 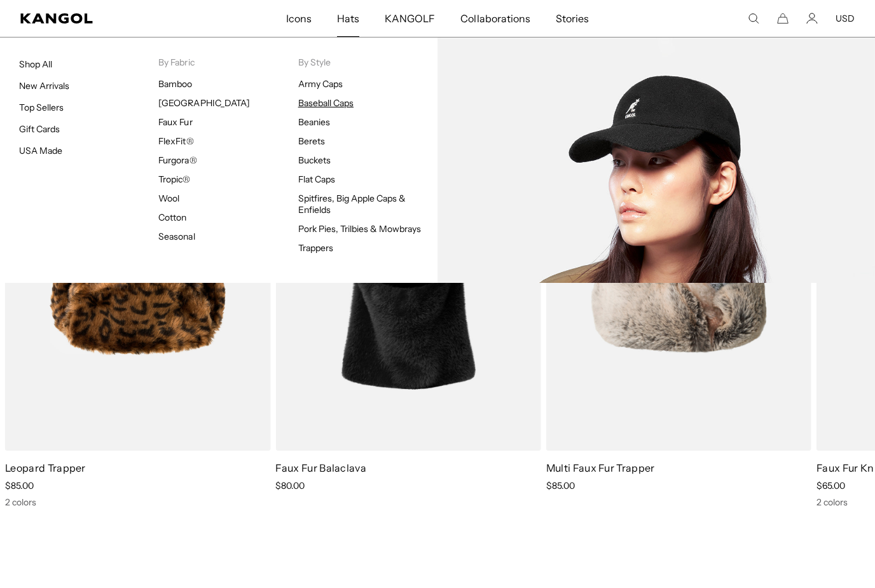 I want to click on button: Cart, so click(x=783, y=19).